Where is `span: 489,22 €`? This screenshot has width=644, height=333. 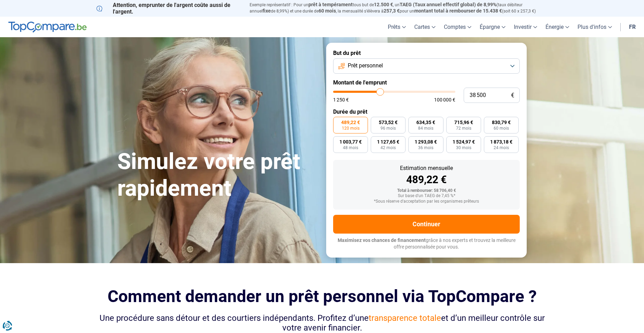 span: 489,22 € is located at coordinates (350, 122).